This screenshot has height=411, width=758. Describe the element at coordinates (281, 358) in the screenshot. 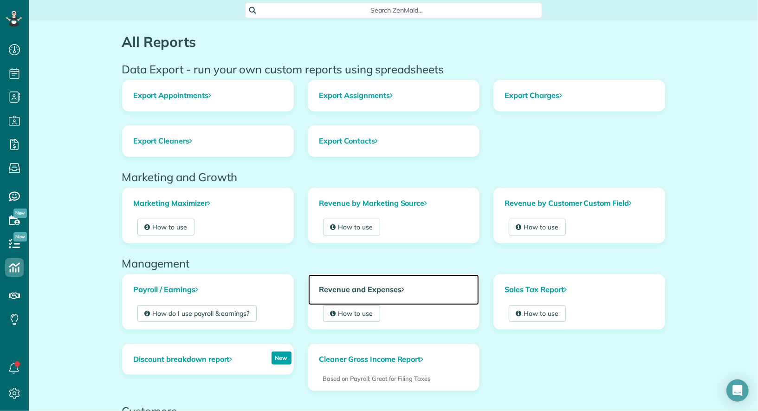

I see `p: New` at that location.